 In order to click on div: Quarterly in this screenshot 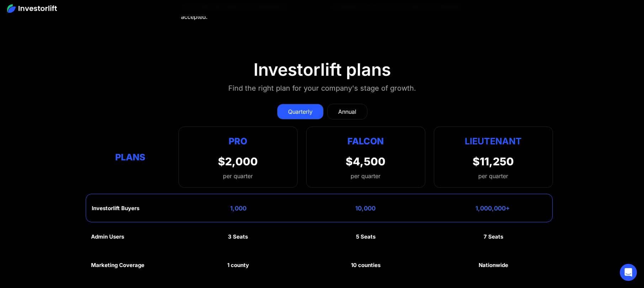, I will do `click(300, 112)`.